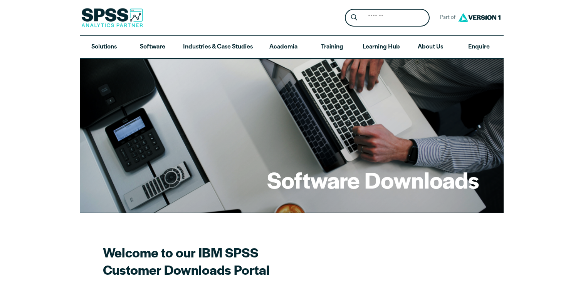  Describe the element at coordinates (381, 47) in the screenshot. I see `a: Learning Hub` at that location.